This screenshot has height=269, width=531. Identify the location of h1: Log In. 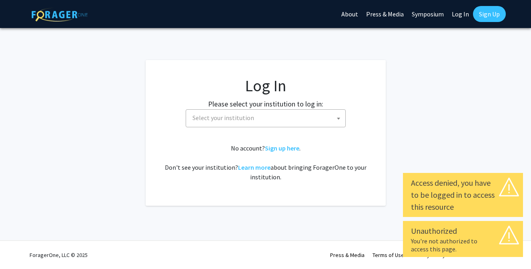
(266, 86).